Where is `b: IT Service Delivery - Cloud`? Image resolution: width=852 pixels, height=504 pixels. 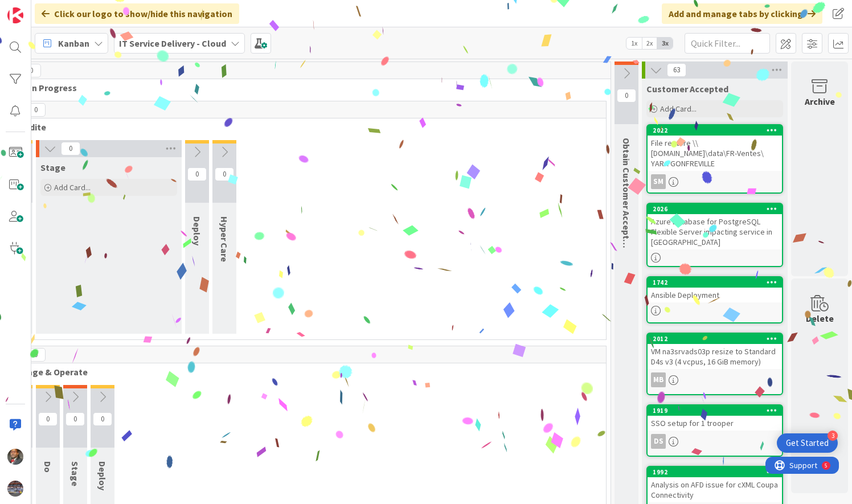 b: IT Service Delivery - Cloud is located at coordinates (173, 43).